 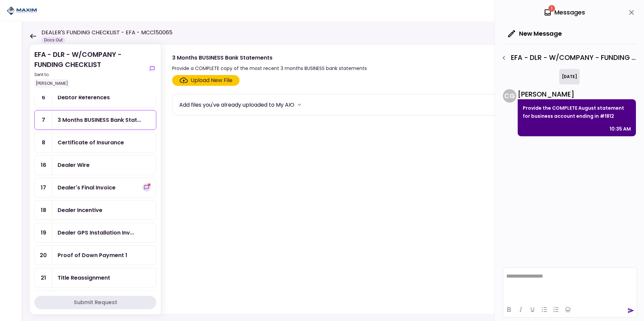 What do you see at coordinates (43, 278) in the screenshot?
I see `div: 21` at bounding box center [43, 278].